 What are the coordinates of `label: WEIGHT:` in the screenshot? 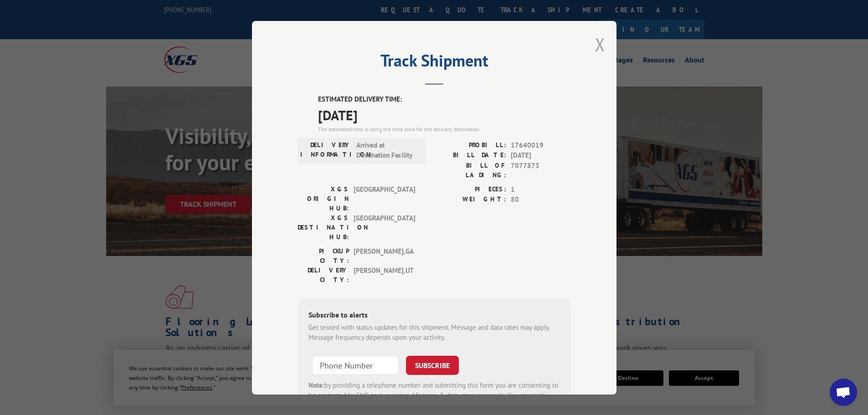 It's located at (470, 199).